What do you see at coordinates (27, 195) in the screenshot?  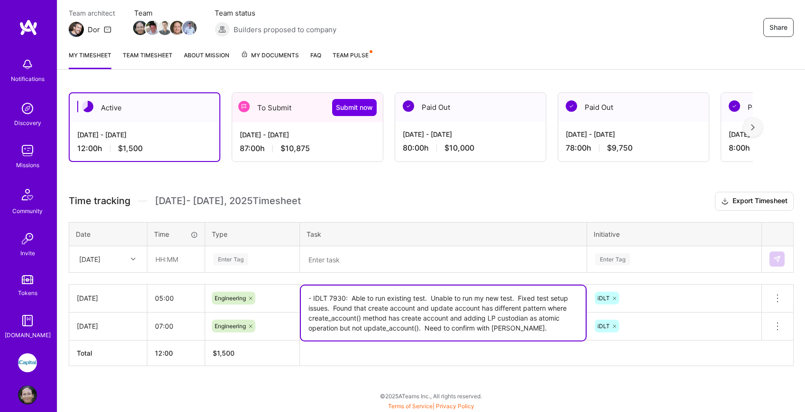 I see `img: Community` at bounding box center [27, 195].